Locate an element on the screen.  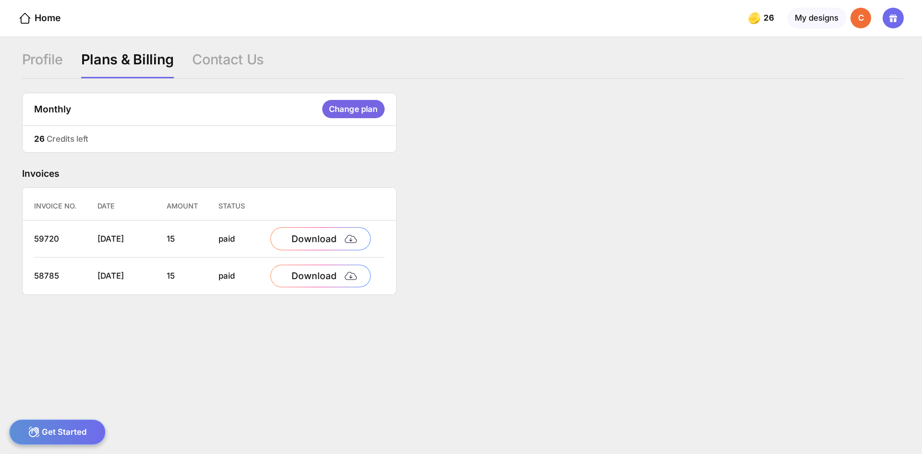
div: Invoices is located at coordinates (463, 173).